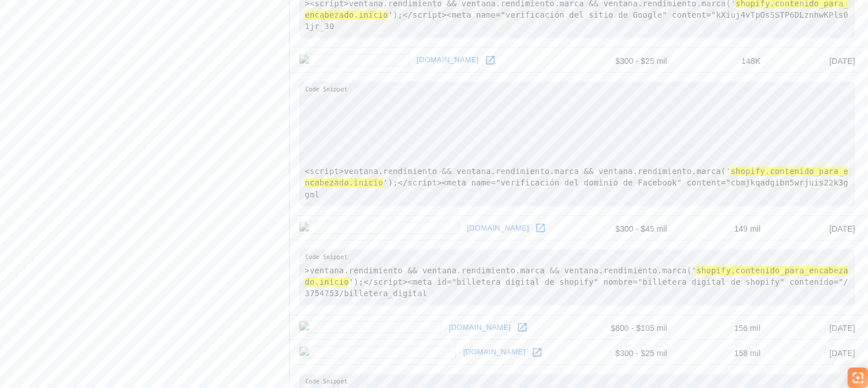  What do you see at coordinates (490, 60) in the screenshot?
I see `a: Abrir jedds.com en una nueva ventana` at bounding box center [490, 60].